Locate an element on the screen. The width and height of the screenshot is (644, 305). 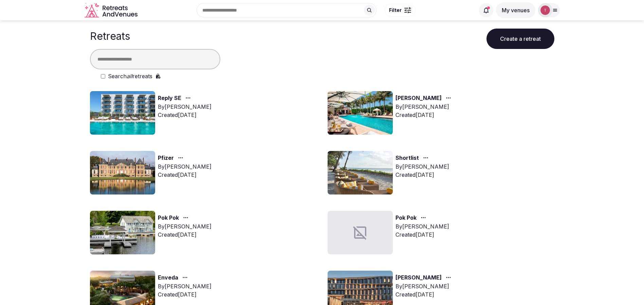
a: Pfizer is located at coordinates (166, 158).